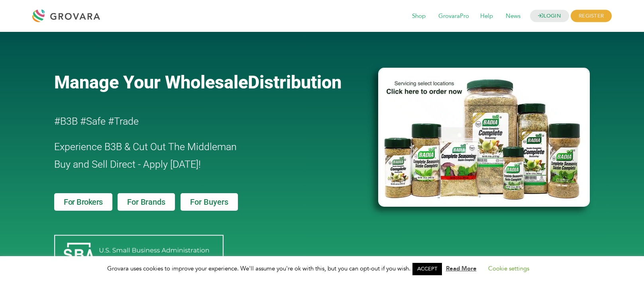 The width and height of the screenshot is (644, 282). What do you see at coordinates (83, 202) in the screenshot?
I see `a: For Brokers` at bounding box center [83, 202].